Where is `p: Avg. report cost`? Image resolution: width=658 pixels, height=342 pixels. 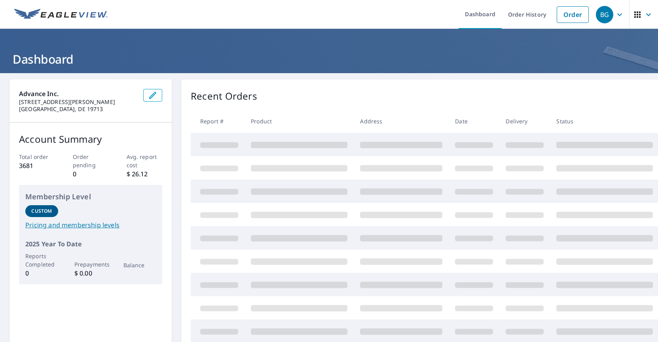
p: Avg. report cost is located at coordinates (144, 161).